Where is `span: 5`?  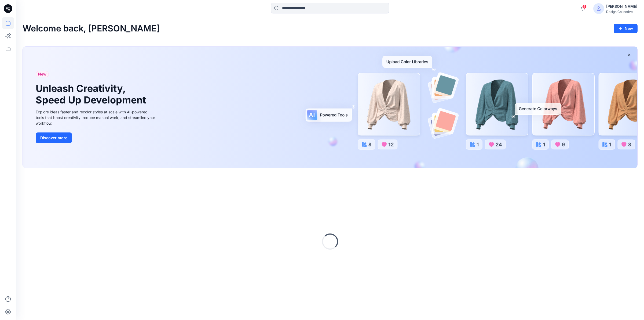
span: 5 is located at coordinates (585, 7).